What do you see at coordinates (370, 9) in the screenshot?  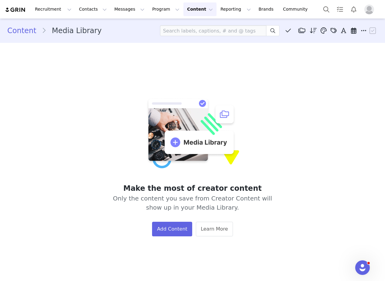 I see `button: Profile` at bounding box center [370, 9].